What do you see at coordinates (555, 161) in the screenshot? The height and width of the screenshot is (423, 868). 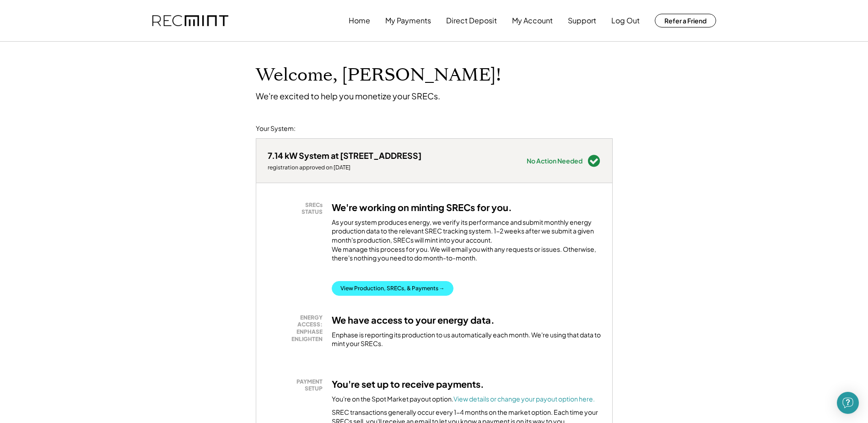 I see `div: No Action Needed` at bounding box center [555, 161].